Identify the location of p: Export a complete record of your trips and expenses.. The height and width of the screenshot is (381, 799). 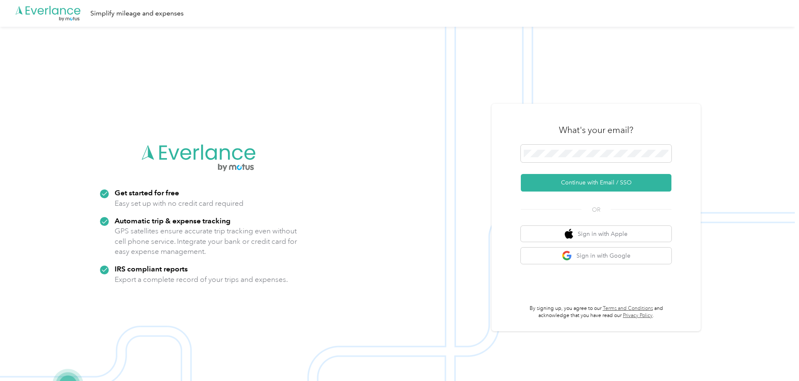
(201, 280).